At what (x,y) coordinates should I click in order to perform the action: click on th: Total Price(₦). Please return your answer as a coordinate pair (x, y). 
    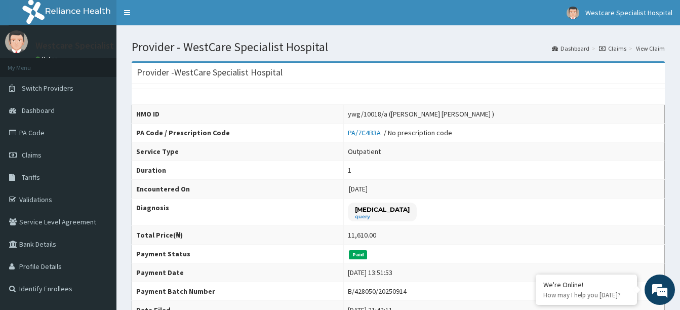
    Looking at the image, I should click on (238, 235).